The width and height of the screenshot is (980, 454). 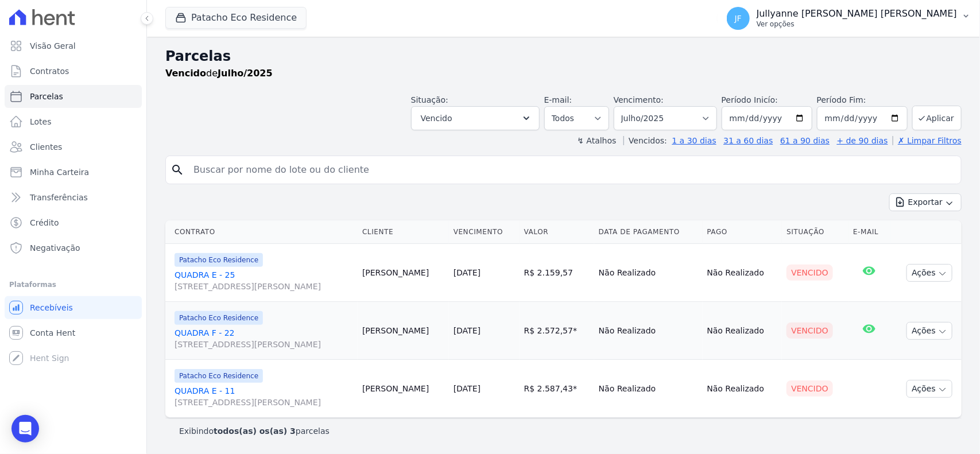 What do you see at coordinates (476, 118) in the screenshot?
I see `button: Vencido` at bounding box center [476, 118].